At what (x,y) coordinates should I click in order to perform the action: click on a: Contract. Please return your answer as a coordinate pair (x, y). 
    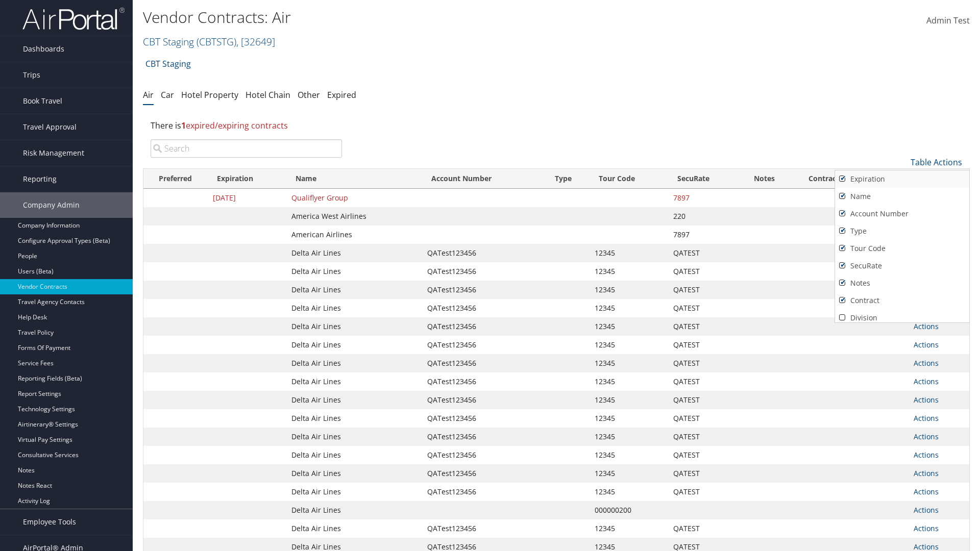
    Looking at the image, I should click on (901, 301).